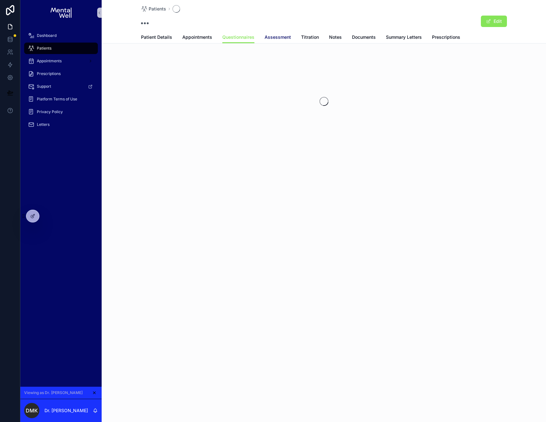 The image size is (546, 422). Describe the element at coordinates (32, 411) in the screenshot. I see `span: DMK` at that location.